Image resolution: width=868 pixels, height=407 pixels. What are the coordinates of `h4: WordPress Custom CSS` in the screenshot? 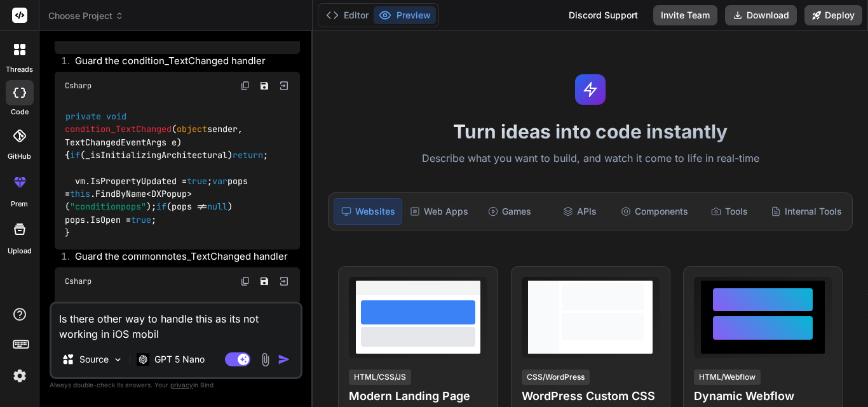 It's located at (590, 396).